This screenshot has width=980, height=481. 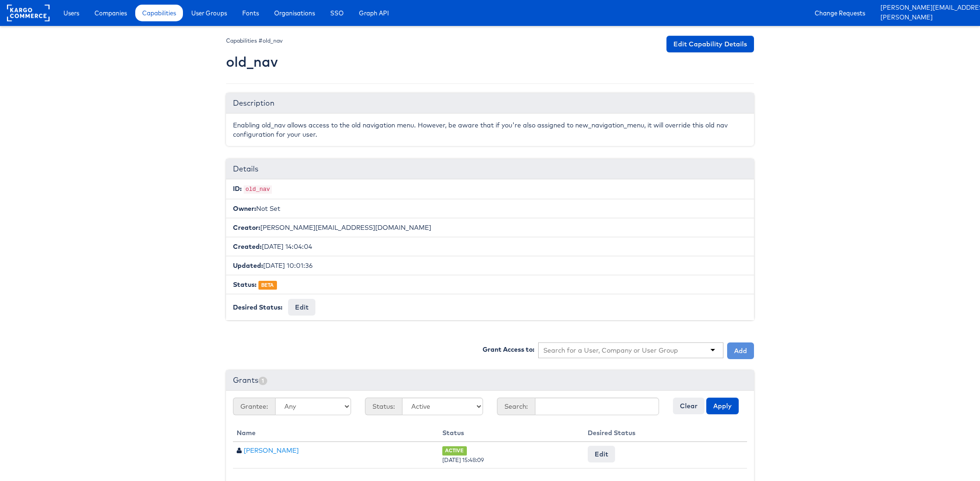 What do you see at coordinates (254, 62) in the screenshot?
I see `h2: old_nav` at bounding box center [254, 62].